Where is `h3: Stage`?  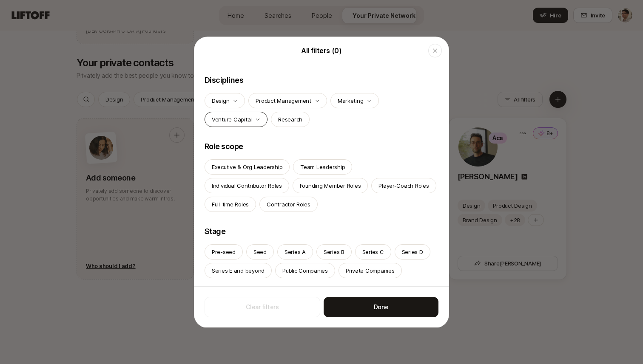
h3: Stage is located at coordinates (322, 231).